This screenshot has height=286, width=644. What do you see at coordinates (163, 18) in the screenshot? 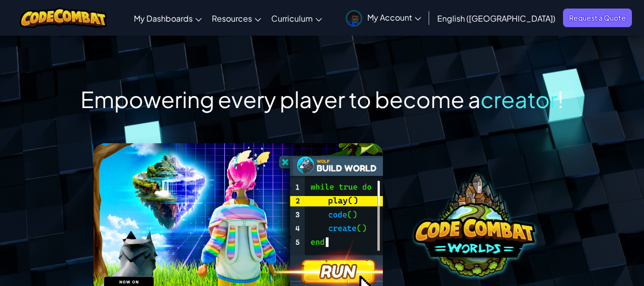
I see `span: My Dashboards` at bounding box center [163, 18].